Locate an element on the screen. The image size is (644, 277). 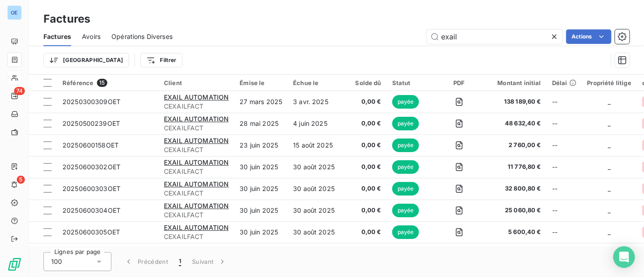
span: 48 632,40 € is located at coordinates (514, 124).